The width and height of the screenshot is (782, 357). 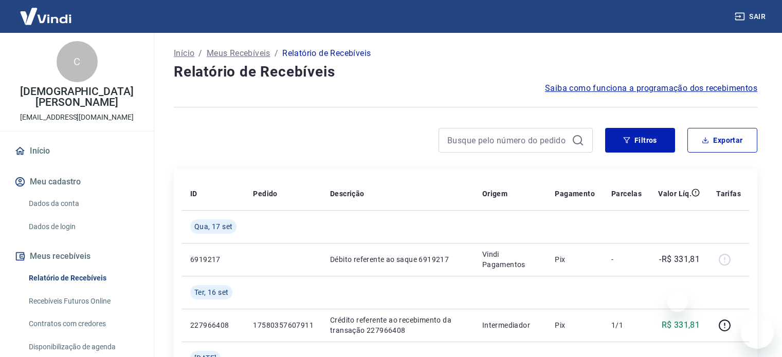 I want to click on p: 17580357607911, so click(x=283, y=326).